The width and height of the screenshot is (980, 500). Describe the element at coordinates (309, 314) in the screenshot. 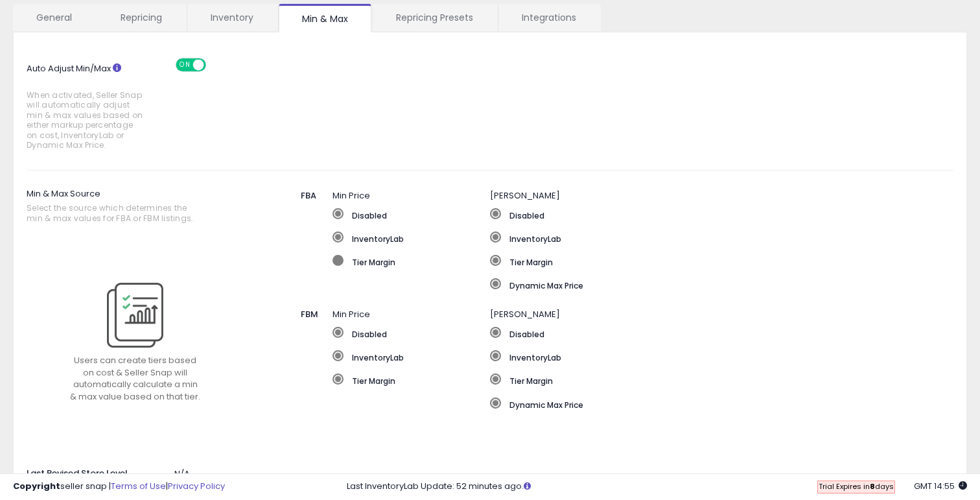

I see `span: FBM` at that location.